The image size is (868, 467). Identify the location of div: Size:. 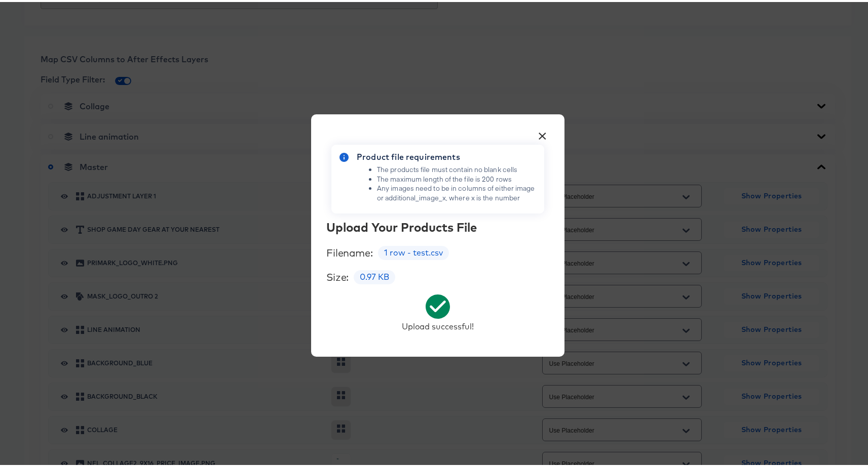
(337, 276).